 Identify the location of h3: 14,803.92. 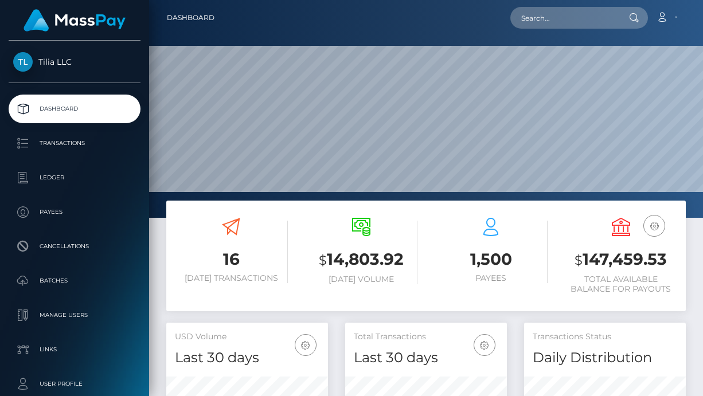
(361, 260).